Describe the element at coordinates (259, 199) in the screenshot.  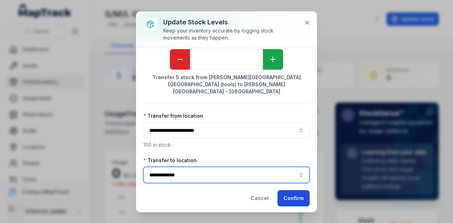
I see `button: Cancel` at that location.